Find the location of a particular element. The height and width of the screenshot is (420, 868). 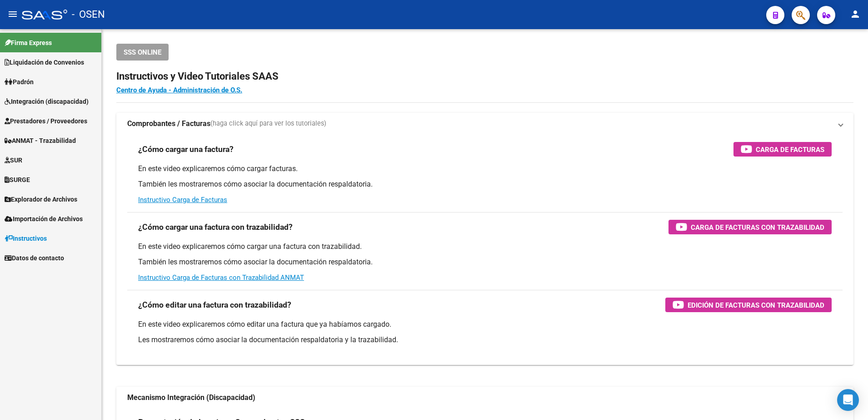

strong: Mecanismo Integración (Discapacidad) is located at coordinates (191, 397).